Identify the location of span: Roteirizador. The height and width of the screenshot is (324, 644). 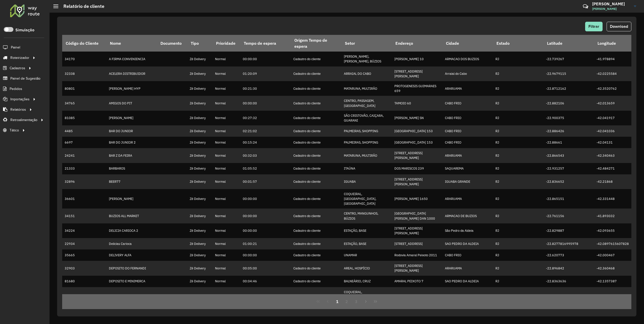
(20, 57).